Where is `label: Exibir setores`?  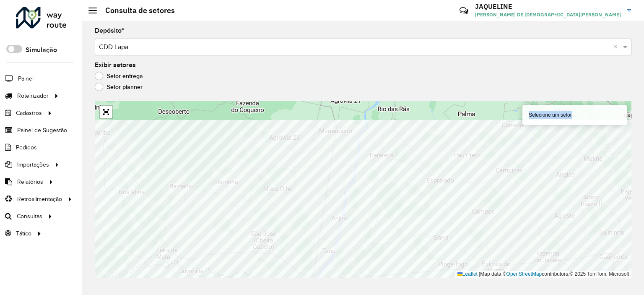
label: Exibir setores is located at coordinates (115, 65).